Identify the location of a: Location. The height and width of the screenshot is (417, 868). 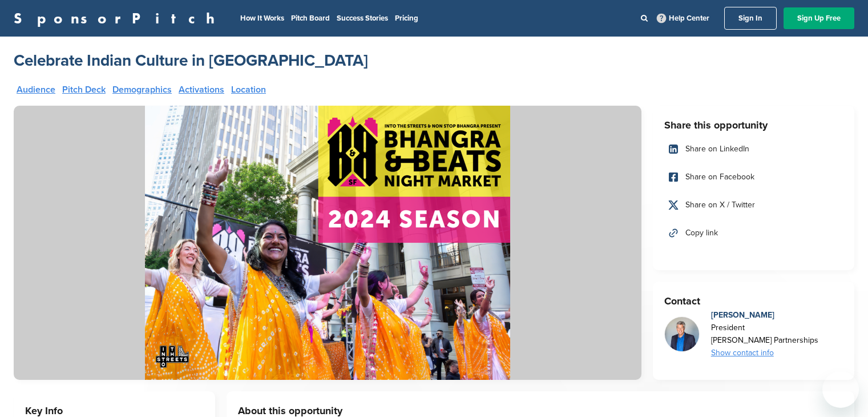
(248, 90).